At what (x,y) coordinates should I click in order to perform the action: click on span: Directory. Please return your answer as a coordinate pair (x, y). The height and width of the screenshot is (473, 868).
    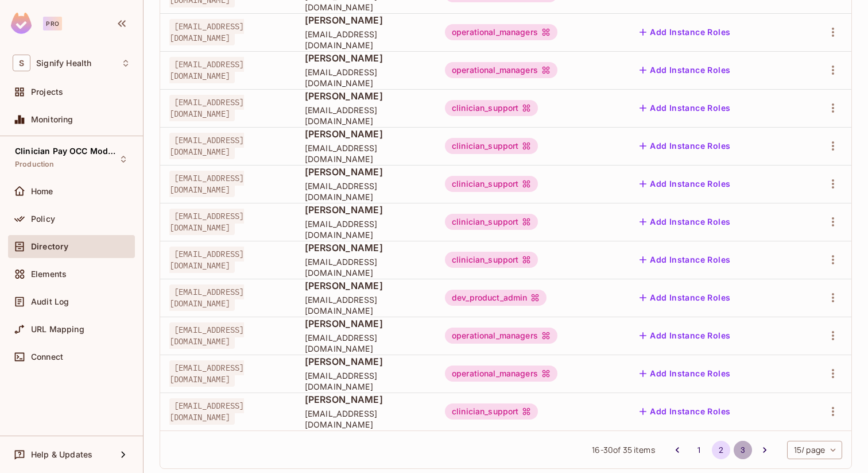
    Looking at the image, I should click on (50, 246).